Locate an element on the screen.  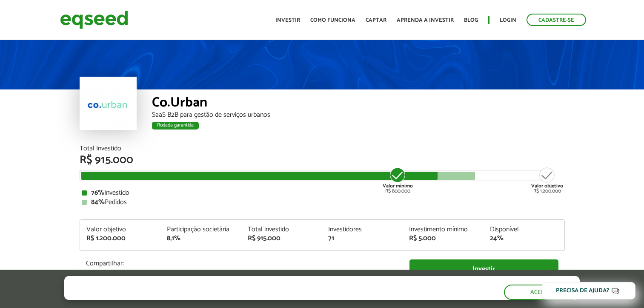
div: Investido is located at coordinates (322, 193).